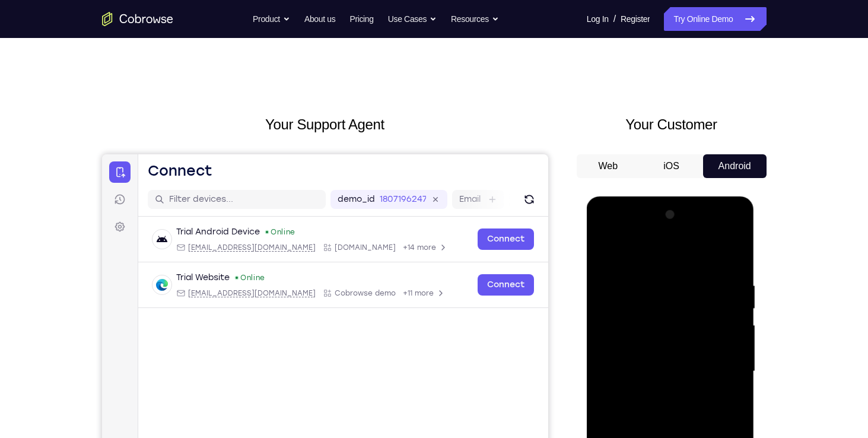  What do you see at coordinates (635, 19) in the screenshot?
I see `a: Register` at bounding box center [635, 19].